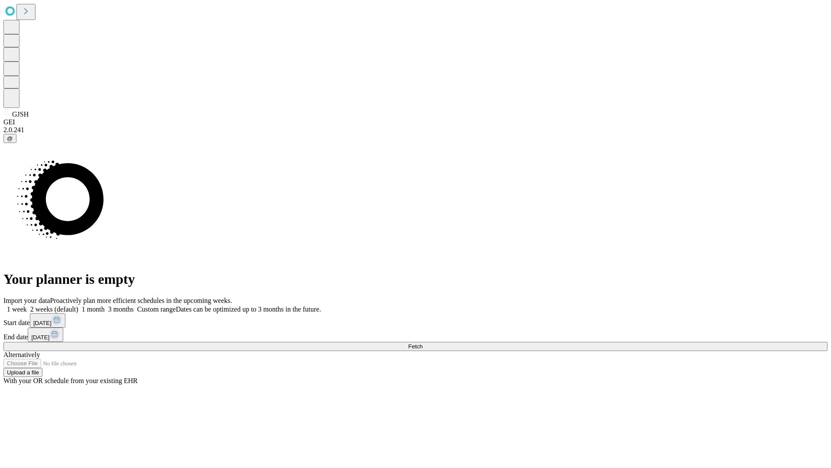 This screenshot has height=468, width=831. What do you see at coordinates (27, 300) in the screenshot?
I see `span: Import your data` at bounding box center [27, 300].